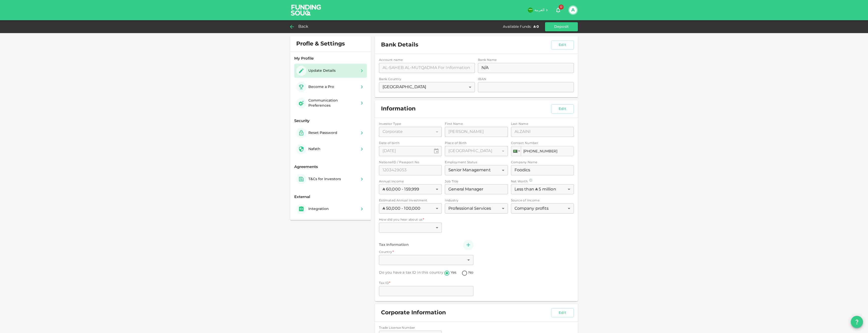 The width and height of the screenshot is (868, 333). What do you see at coordinates (303, 27) in the screenshot?
I see `span: Back` at bounding box center [303, 27].